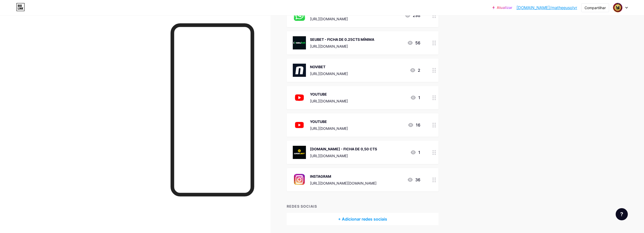 The width and height of the screenshot is (644, 233). I want to click on font: 16, so click(418, 125).